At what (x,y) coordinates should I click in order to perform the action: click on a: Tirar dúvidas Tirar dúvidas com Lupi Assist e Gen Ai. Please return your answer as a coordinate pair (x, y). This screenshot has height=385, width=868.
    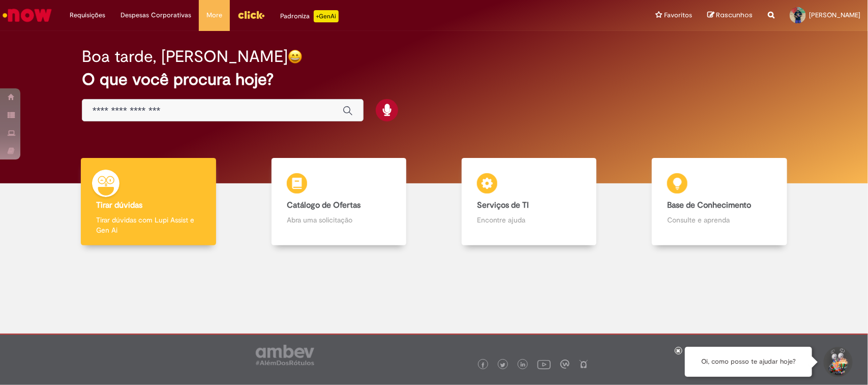
    Looking at the image, I should click on (149, 202).